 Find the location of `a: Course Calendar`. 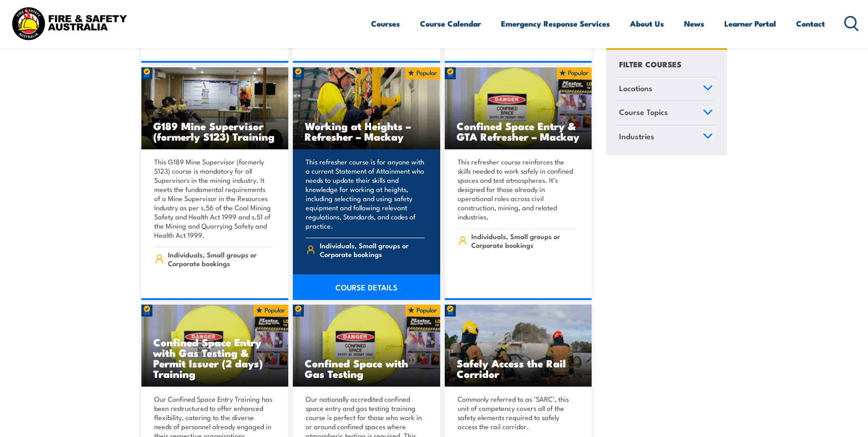

a: Course Calendar is located at coordinates (450, 23).